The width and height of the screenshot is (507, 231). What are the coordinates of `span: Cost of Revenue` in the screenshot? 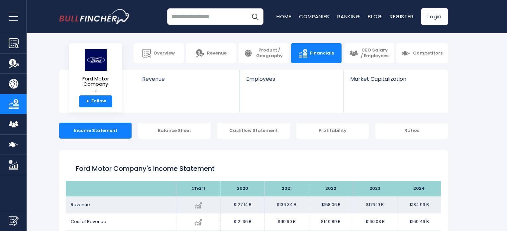 It's located at (88, 221).